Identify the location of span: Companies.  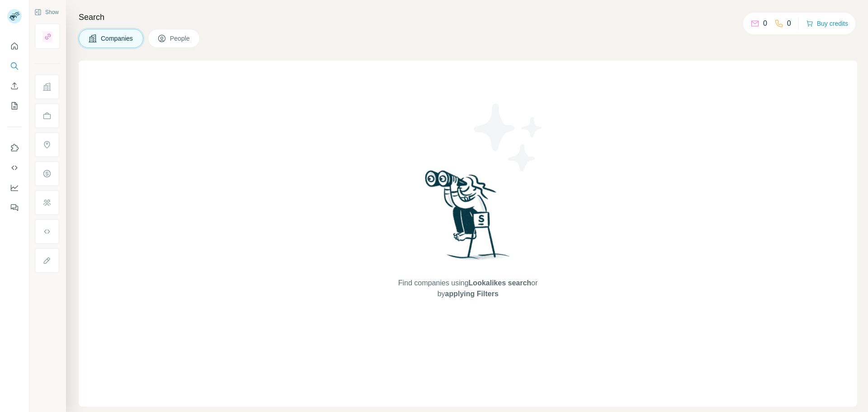
(117, 39).